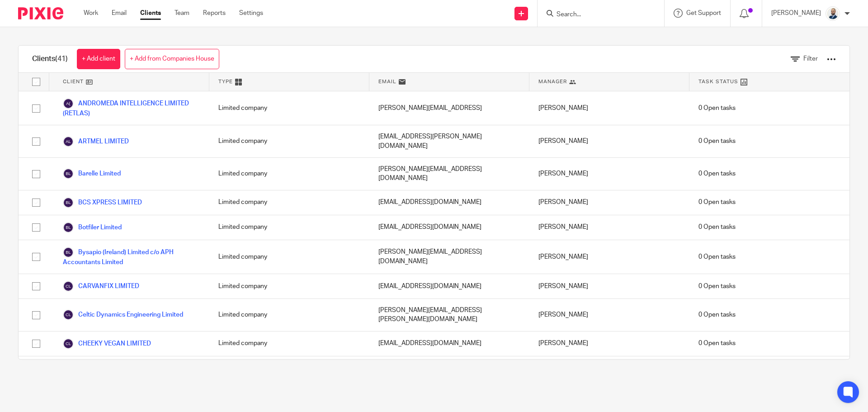  Describe the element at coordinates (172, 59) in the screenshot. I see `a: + Add from Companies House` at that location.